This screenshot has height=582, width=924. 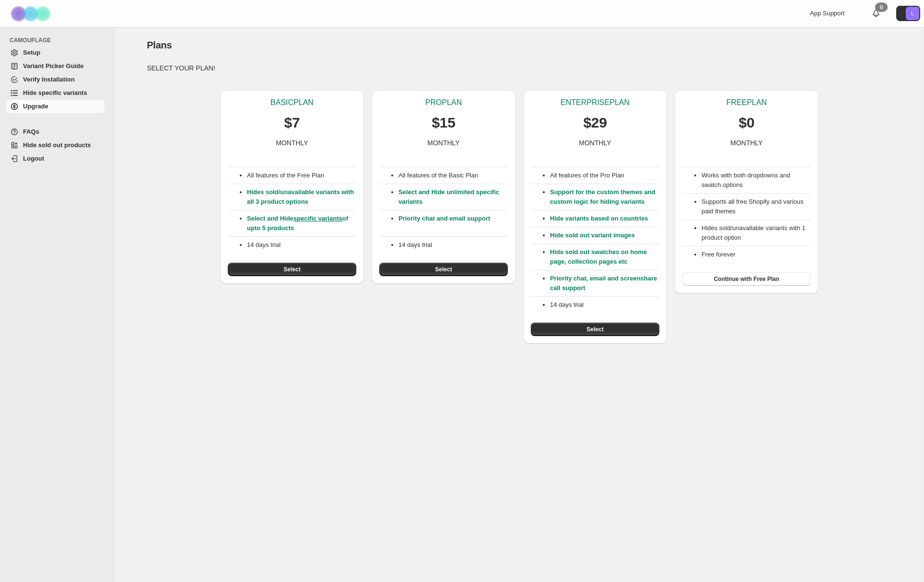 I want to click on p: Select and Hide of upto 5 products, so click(x=302, y=223).